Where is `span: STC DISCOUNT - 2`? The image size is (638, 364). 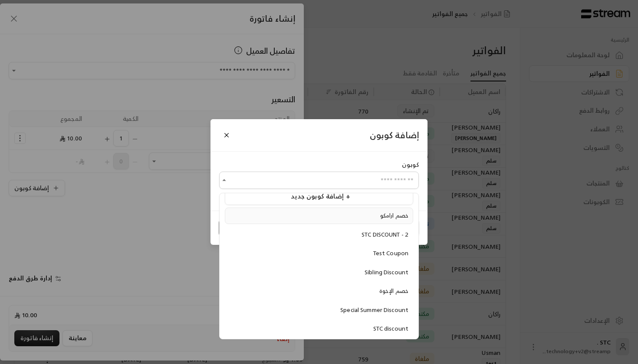
span: STC DISCOUNT - 2 is located at coordinates (385, 234).